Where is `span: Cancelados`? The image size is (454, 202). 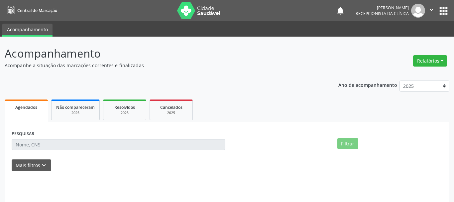
span: Cancelados is located at coordinates (171, 107).